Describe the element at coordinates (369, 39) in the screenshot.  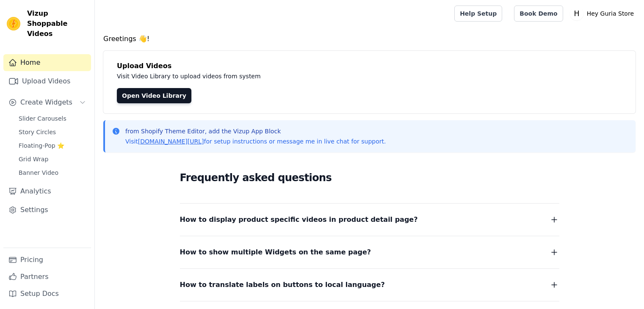
I see `h4: Greetings 👋!` at that location.